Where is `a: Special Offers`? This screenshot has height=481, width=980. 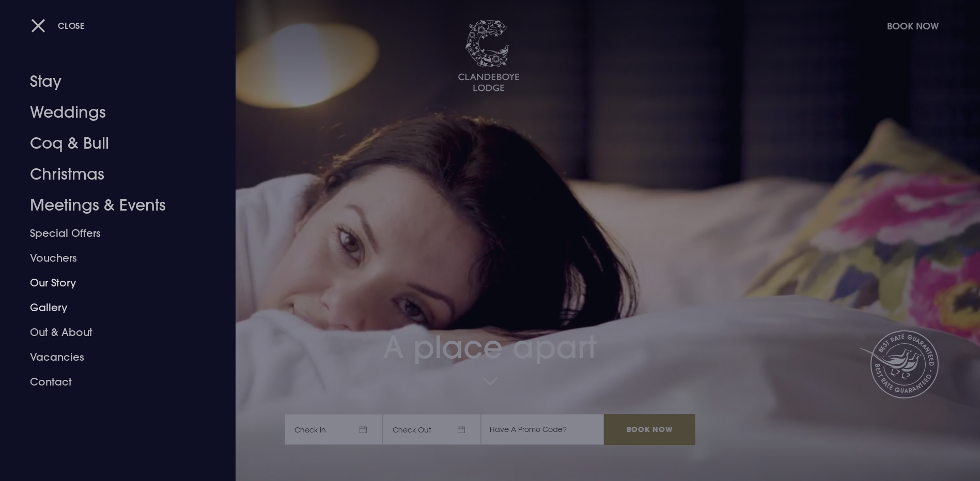
a: Special Offers is located at coordinates (112, 233).